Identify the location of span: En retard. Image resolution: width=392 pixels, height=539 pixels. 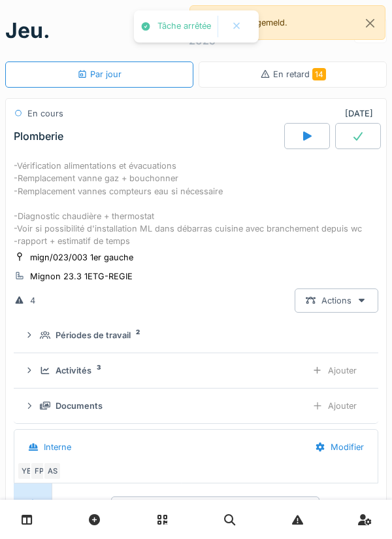
(299, 74).